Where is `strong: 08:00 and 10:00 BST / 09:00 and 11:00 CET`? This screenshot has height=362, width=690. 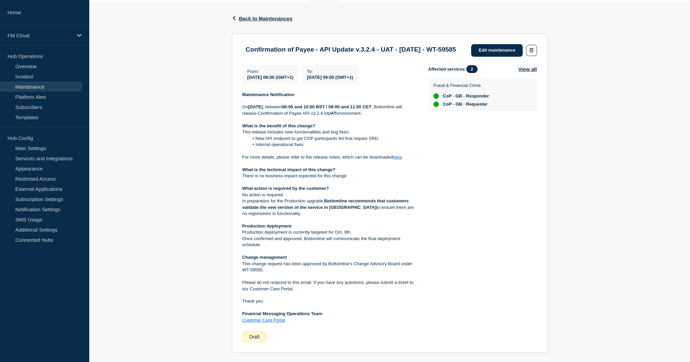
strong: 08:00 and 10:00 BST / 09:00 and 11:00 CET is located at coordinates (326, 107).